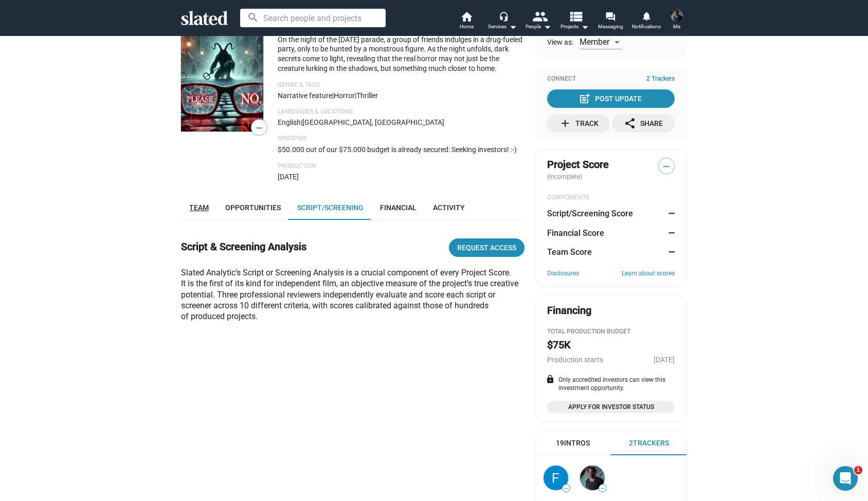  I want to click on p: Synopsis, so click(401, 139).